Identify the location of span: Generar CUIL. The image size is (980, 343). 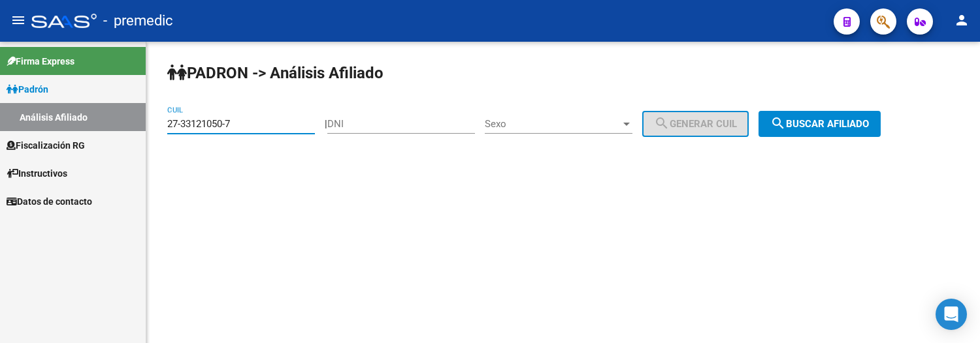
(695, 124).